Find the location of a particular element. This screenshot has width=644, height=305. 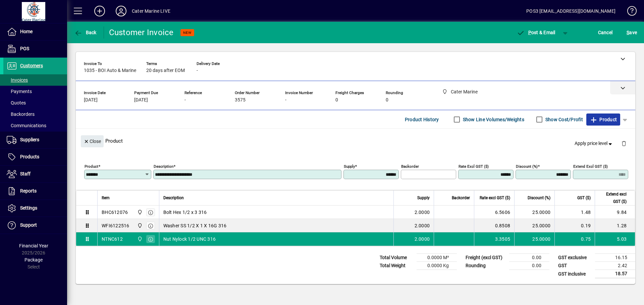

span: Description is located at coordinates (173, 198).